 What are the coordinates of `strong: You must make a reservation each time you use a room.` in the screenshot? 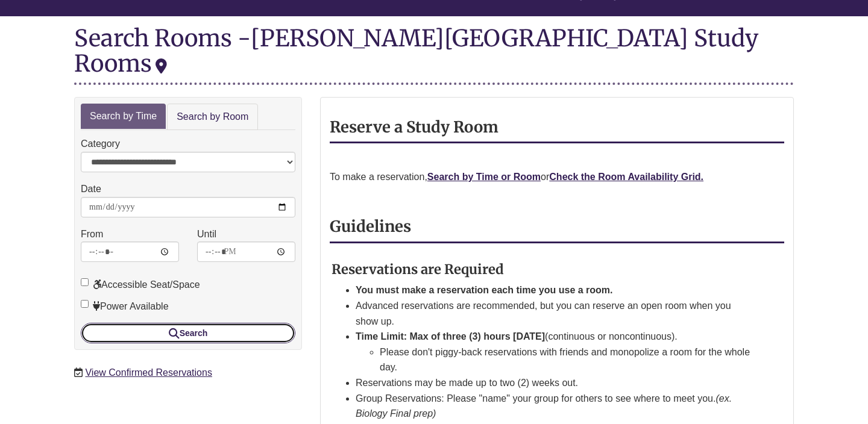 It's located at (484, 290).